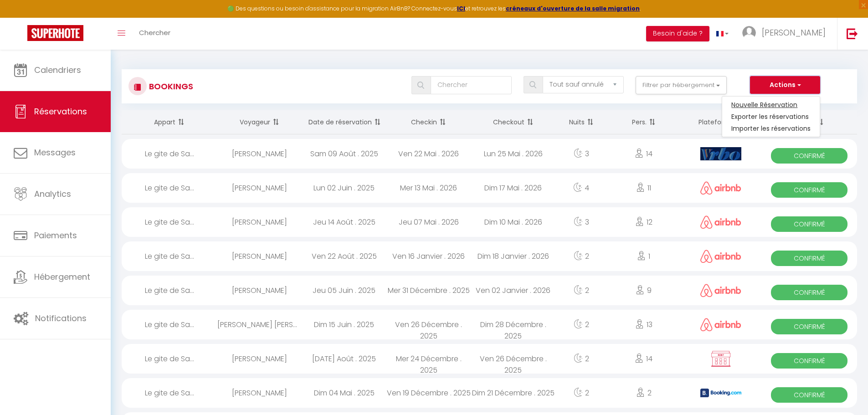 The width and height of the screenshot is (868, 415). Describe the element at coordinates (260, 122) in the screenshot. I see `th: Sort by guest` at that location.